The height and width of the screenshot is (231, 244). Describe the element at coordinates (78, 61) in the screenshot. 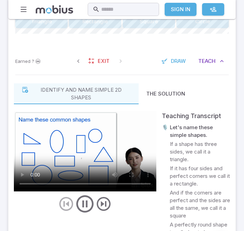

I see `span: Previous Question` at that location.